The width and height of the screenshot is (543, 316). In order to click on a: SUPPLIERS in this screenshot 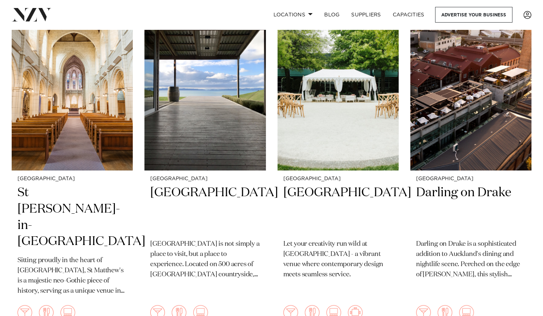, I will do `click(366, 15)`.